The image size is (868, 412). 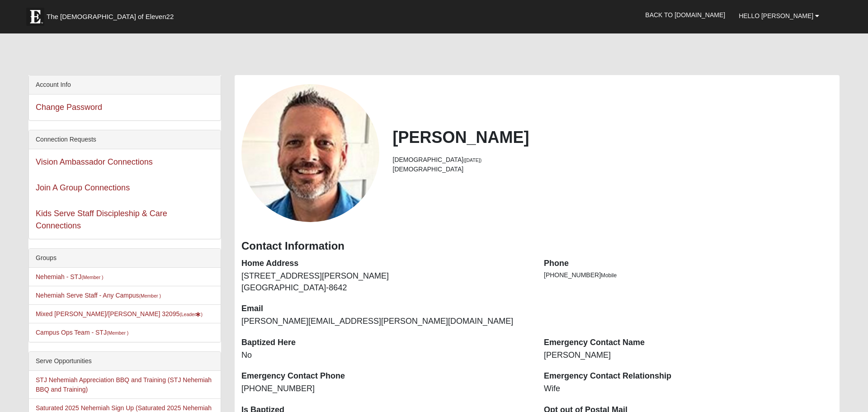 I want to click on small: (Leader ), so click(x=191, y=315).